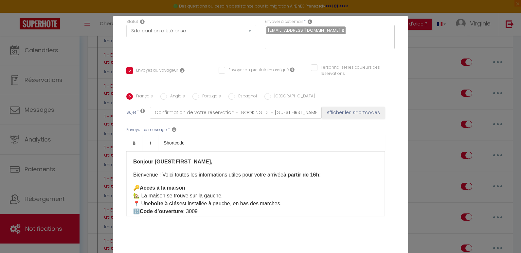 This screenshot has width=521, height=253. I want to click on strong: boîte à clés, so click(165, 204).